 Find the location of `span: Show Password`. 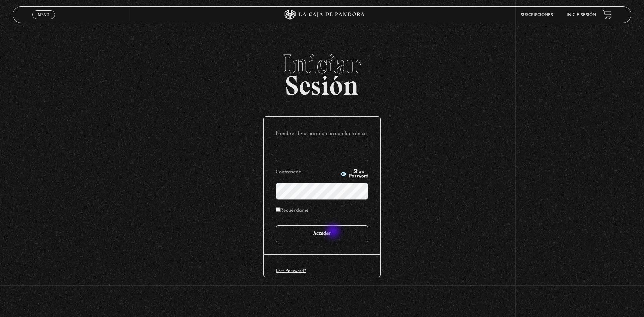

span: Show Password is located at coordinates (358, 174).